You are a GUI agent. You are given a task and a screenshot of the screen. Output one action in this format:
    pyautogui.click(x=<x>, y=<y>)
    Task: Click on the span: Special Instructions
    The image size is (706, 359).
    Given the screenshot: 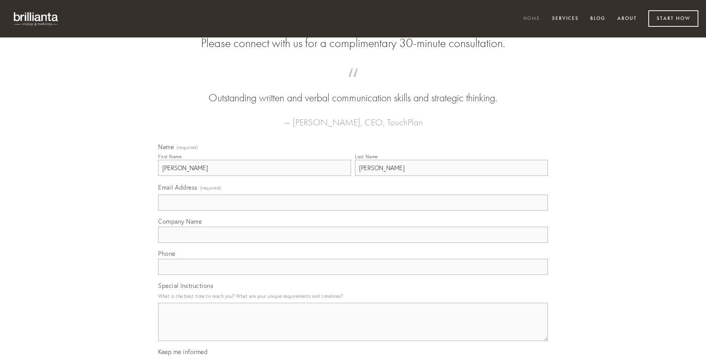 What is the action you would take?
    pyautogui.click(x=186, y=286)
    